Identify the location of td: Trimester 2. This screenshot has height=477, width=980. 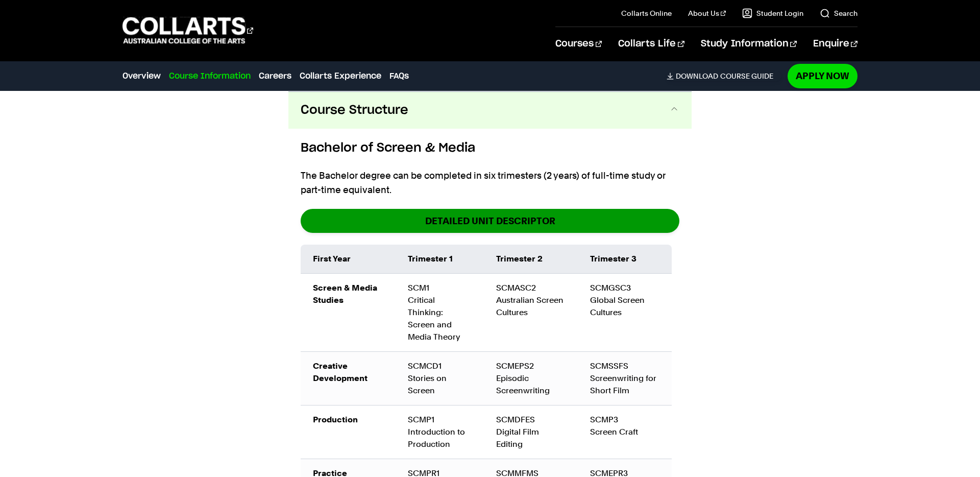
(531, 259).